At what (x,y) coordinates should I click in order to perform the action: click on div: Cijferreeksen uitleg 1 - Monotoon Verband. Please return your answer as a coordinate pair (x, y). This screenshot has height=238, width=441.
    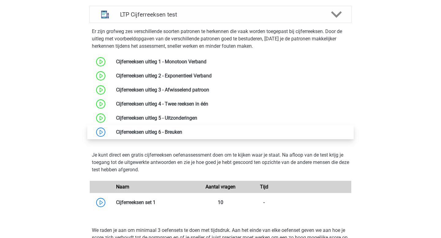
    Looking at the image, I should click on (231, 62).